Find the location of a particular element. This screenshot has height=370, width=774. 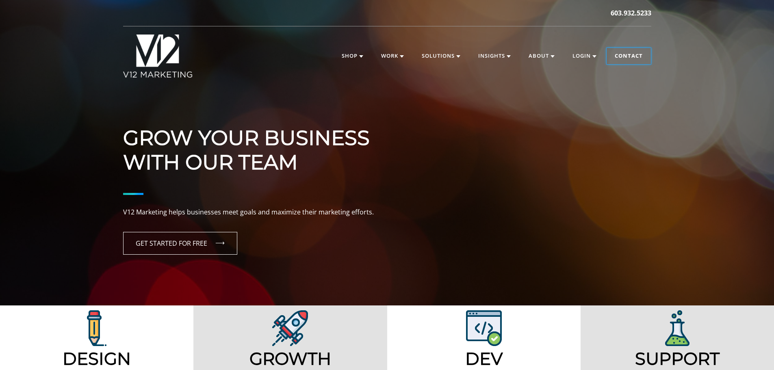

a: Work is located at coordinates (393, 56).